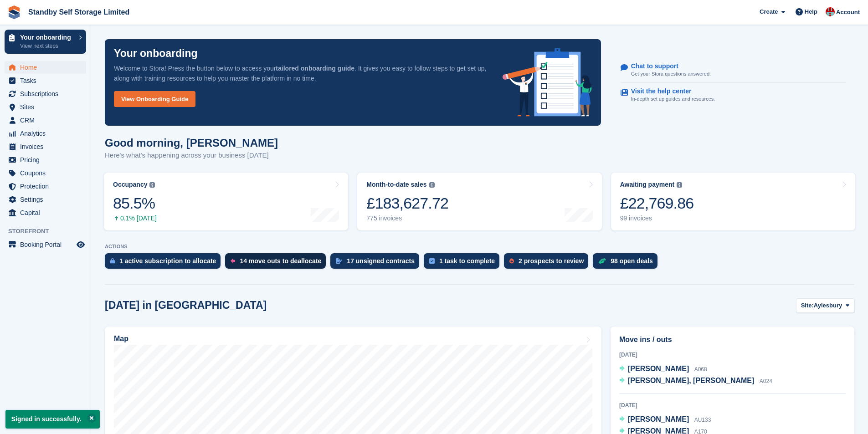  Describe the element at coordinates (48, 245) in the screenshot. I see `span: Booking Portal` at that location.